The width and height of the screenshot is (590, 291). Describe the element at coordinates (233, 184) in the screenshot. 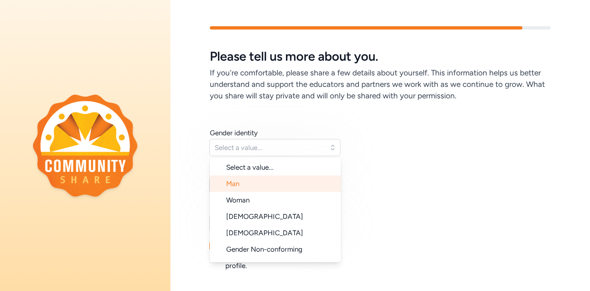

I see `span: Man` at that location.